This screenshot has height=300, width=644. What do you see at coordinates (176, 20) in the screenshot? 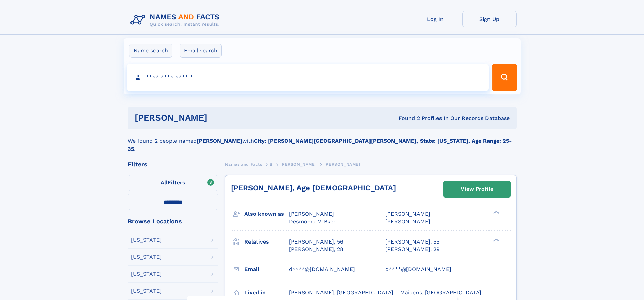
I see `img: Logo Names and Facts` at bounding box center [176, 20].